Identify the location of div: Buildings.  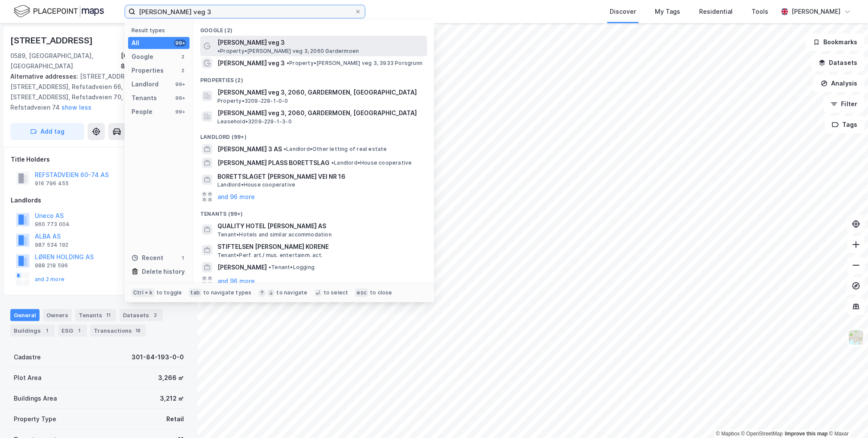
(32, 331).